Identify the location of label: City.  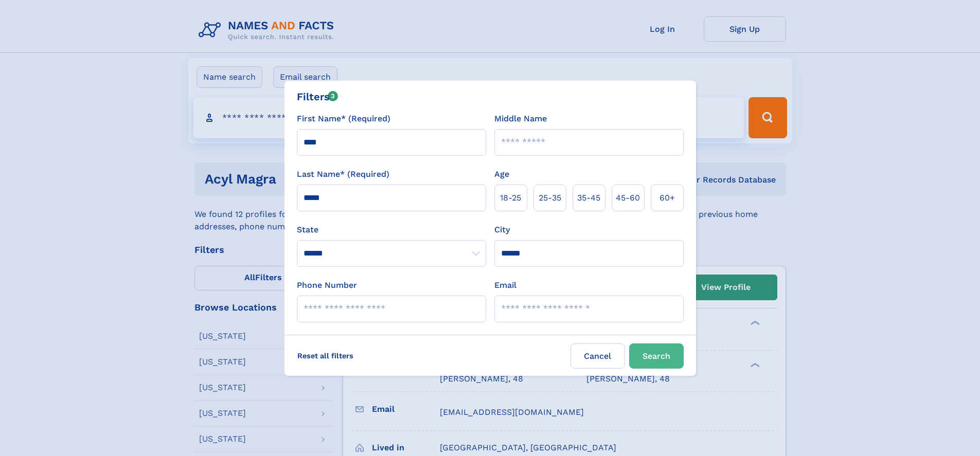
(502, 230).